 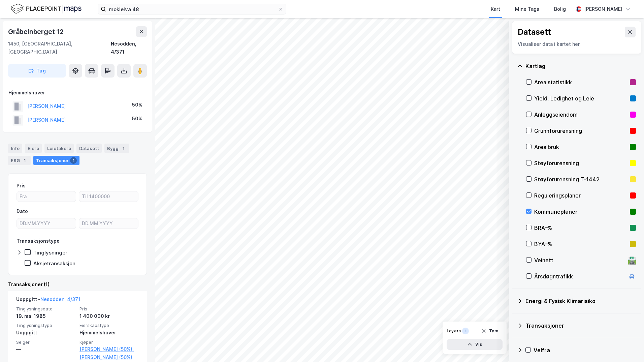 I want to click on img: logo.f888ab2527a4732fd821a326f86c7f29.svg, so click(x=46, y=9).